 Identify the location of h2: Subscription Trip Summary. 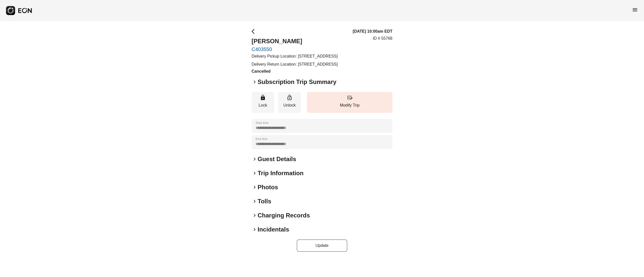
(297, 82).